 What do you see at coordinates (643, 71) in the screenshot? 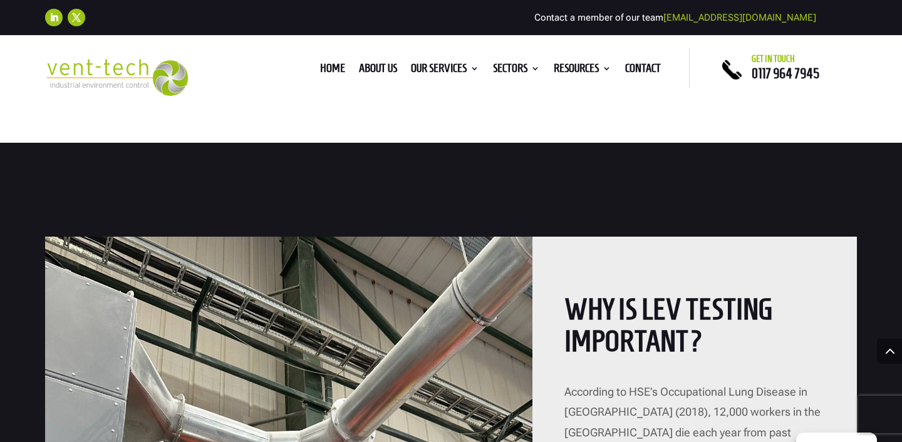
I see `a: Contact` at bounding box center [643, 71].